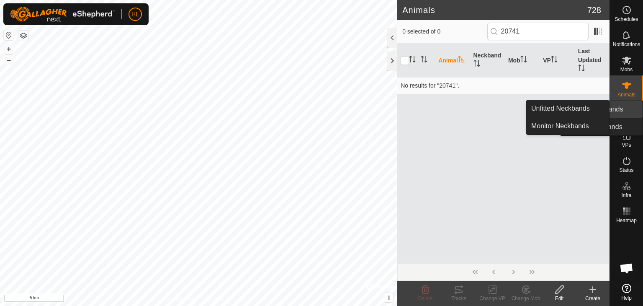  Describe the element at coordinates (626, 170) in the screenshot. I see `span: Status` at that location.